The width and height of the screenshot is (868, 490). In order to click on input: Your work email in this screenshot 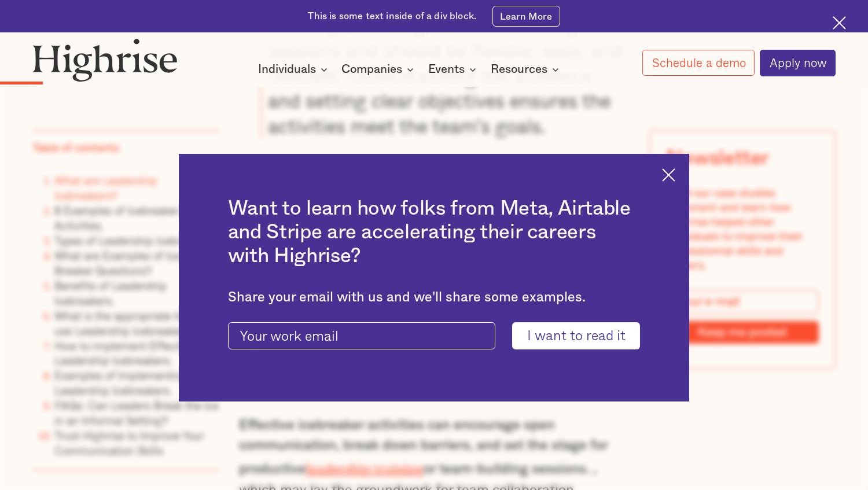, I will do `click(362, 335)`.